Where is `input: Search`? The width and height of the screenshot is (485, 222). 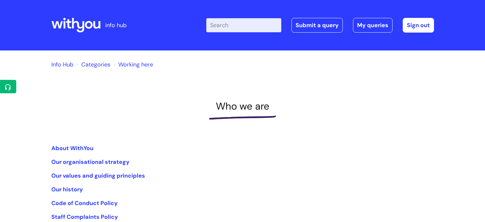 input: Search is located at coordinates (244, 25).